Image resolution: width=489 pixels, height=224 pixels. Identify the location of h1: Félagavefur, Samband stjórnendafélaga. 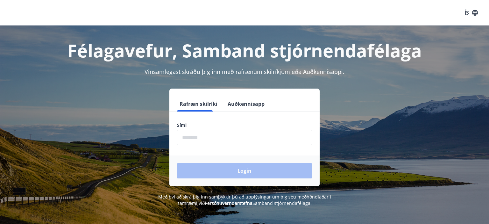
(244, 50).